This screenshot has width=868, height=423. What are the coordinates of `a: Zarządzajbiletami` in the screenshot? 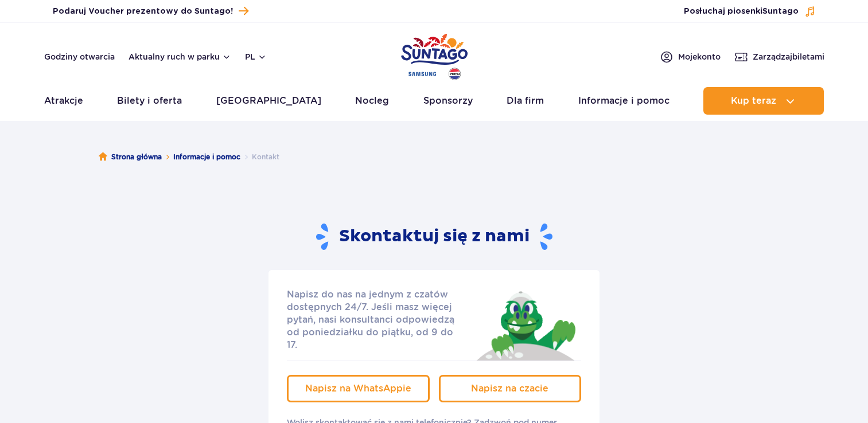 It's located at (779, 57).